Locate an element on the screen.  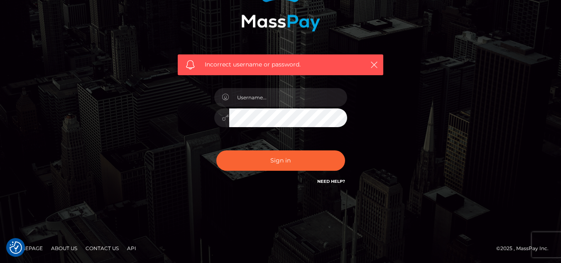
a: Homepage is located at coordinates (27, 248).